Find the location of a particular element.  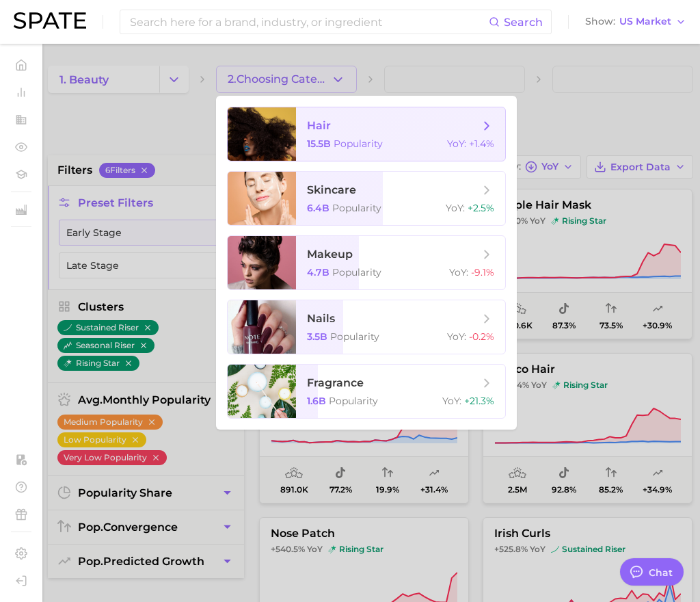

span: 4.7b is located at coordinates (318, 272).